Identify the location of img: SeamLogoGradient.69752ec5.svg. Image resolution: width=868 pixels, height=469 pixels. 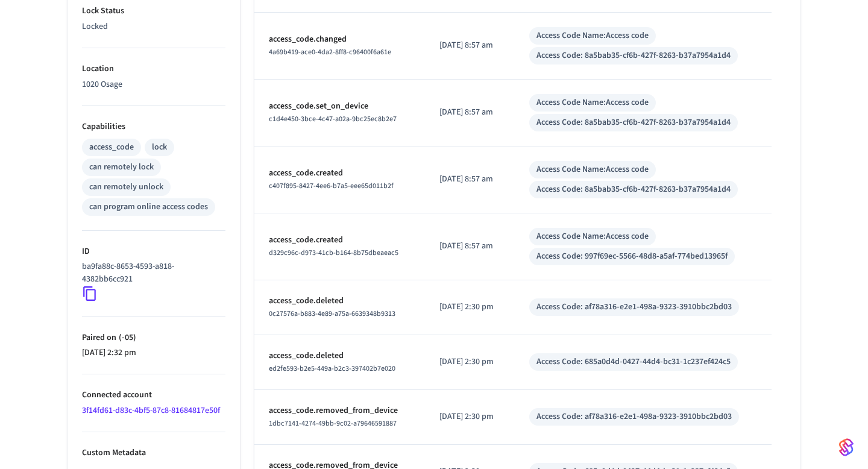
(846, 447).